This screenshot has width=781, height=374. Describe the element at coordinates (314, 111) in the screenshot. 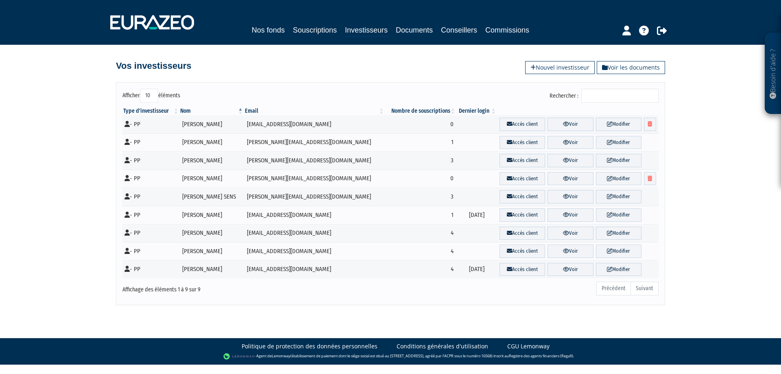

I see `th: Email : activer pour trier la colonne par ordre croissant` at that location.